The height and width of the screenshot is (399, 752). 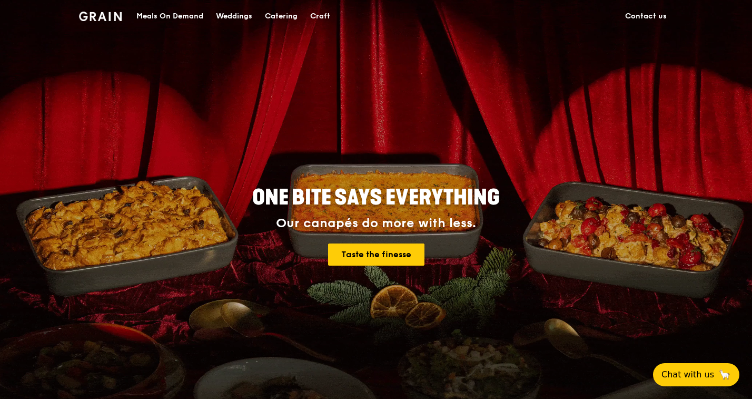 I want to click on span: Chat with us, so click(x=688, y=374).